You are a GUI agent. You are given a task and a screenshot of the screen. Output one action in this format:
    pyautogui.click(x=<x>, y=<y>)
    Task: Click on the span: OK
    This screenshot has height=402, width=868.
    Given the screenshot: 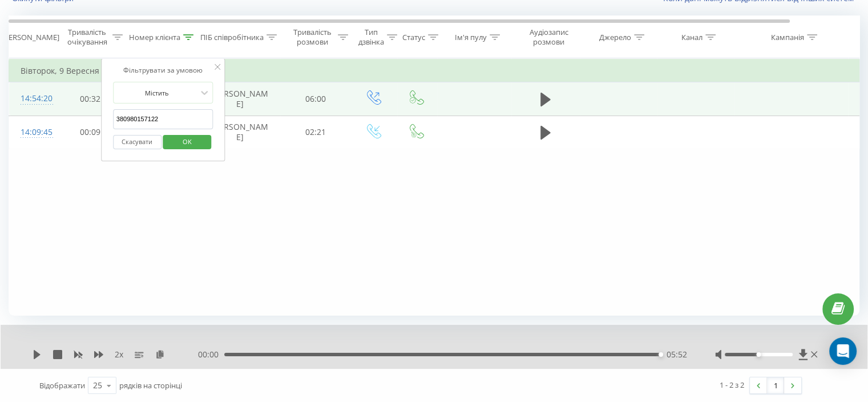 What is the action you would take?
    pyautogui.click(x=187, y=141)
    